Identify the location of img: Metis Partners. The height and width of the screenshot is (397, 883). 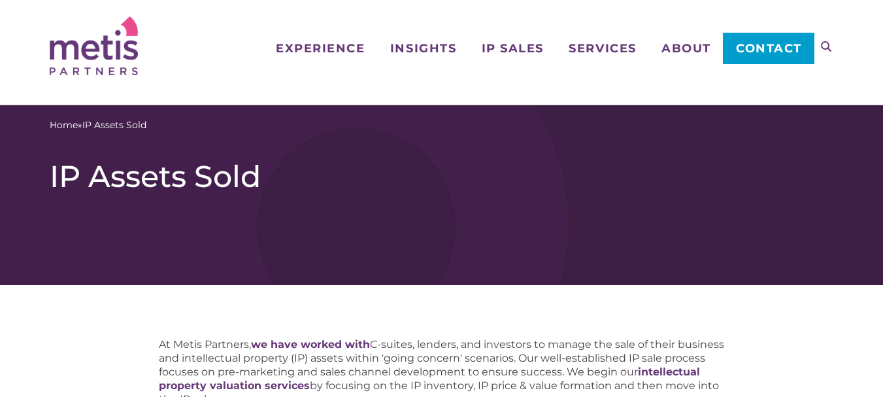
(93, 46).